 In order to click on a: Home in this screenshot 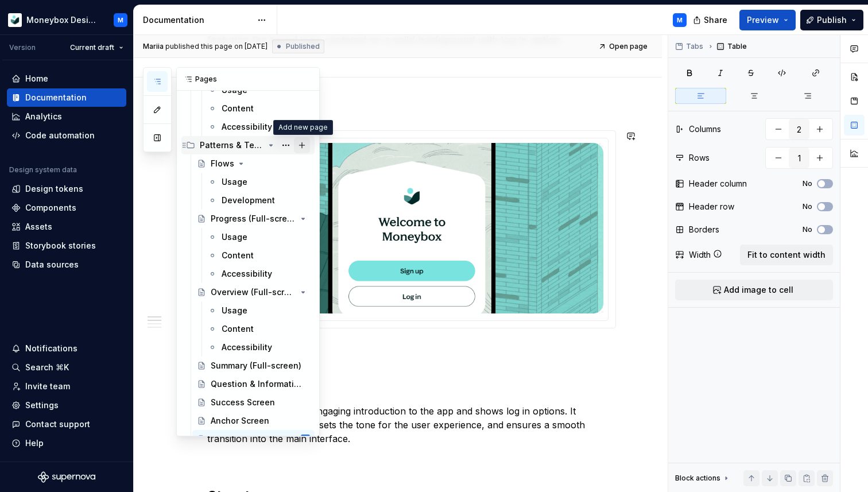, I will do `click(67, 79)`.